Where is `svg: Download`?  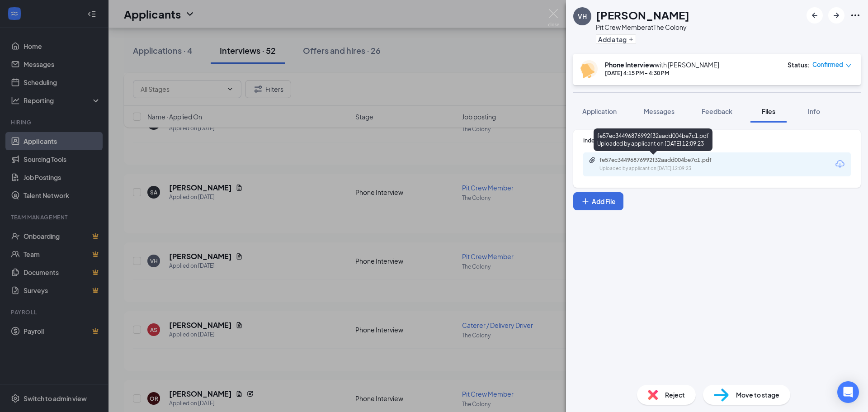
svg: Download is located at coordinates (840, 164).